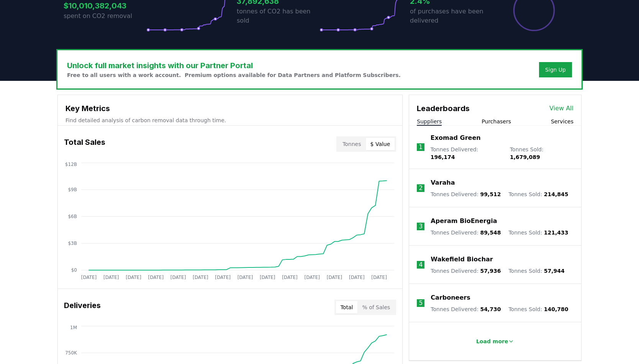 The width and height of the screenshot is (639, 364). What do you see at coordinates (71, 353) in the screenshot?
I see `tspan: 750K` at bounding box center [71, 353].